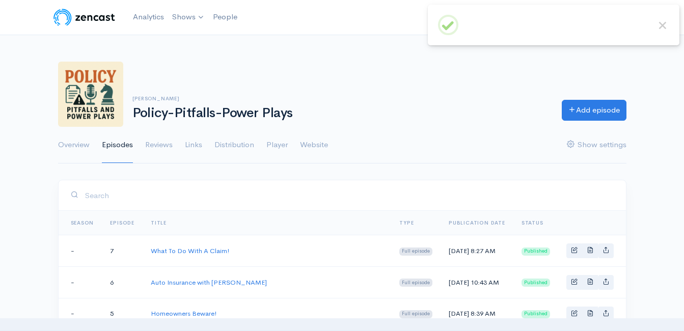  Describe the element at coordinates (84, 17) in the screenshot. I see `img: ZenCast Logo` at that location.